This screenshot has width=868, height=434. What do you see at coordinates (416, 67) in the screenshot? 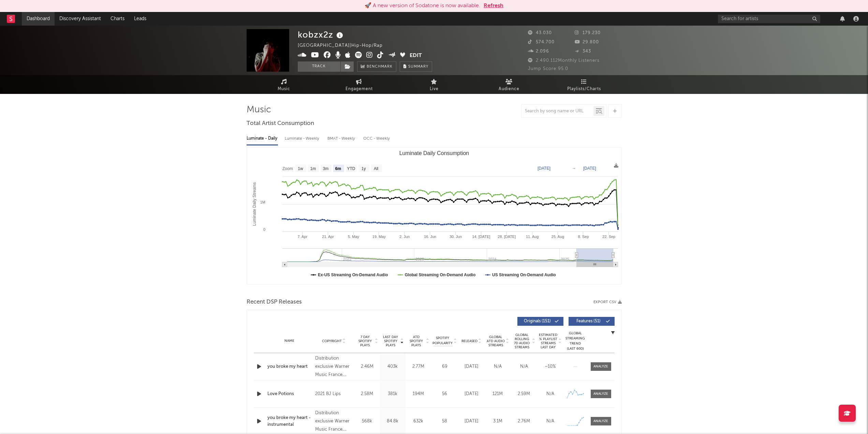
I see `button: Summary` at bounding box center [416, 67].